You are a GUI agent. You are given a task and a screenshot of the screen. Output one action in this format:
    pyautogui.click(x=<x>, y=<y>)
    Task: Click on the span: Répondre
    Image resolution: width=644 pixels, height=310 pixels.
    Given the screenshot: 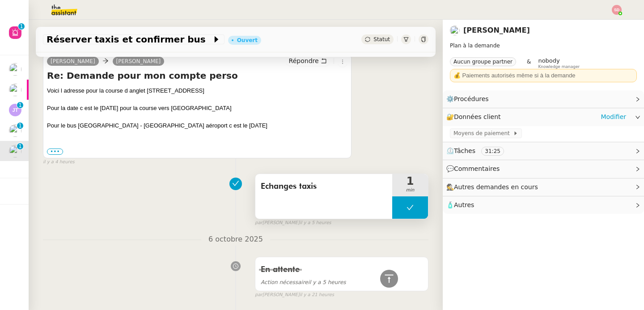 What is the action you would take?
    pyautogui.click(x=303, y=61)
    